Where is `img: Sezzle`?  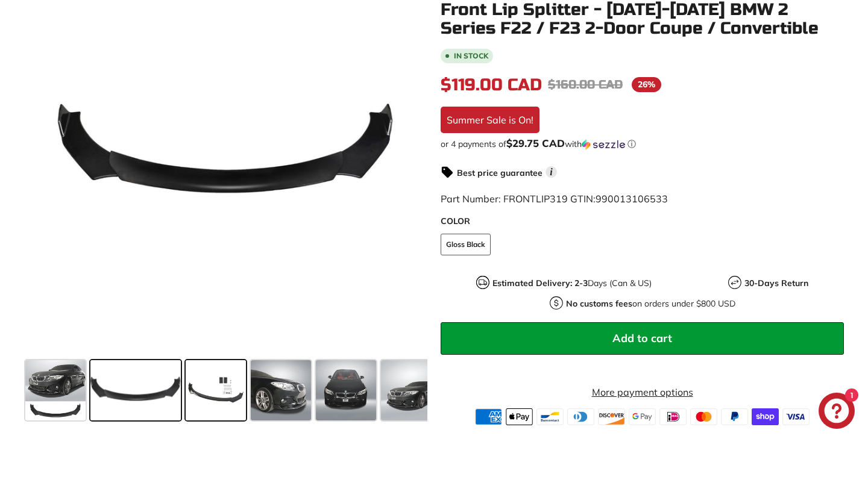 img: Sezzle is located at coordinates (603, 145).